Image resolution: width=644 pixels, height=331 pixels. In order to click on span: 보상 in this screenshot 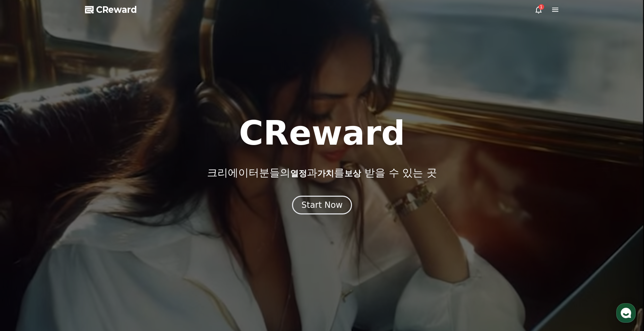, I will do `click(352, 174)`.